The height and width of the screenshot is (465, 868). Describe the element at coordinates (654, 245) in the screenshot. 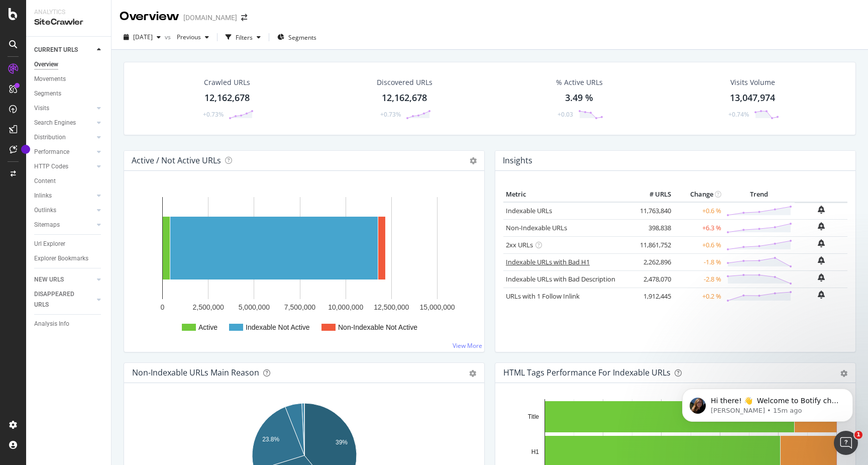

I see `td: 11,861,752` at that location.